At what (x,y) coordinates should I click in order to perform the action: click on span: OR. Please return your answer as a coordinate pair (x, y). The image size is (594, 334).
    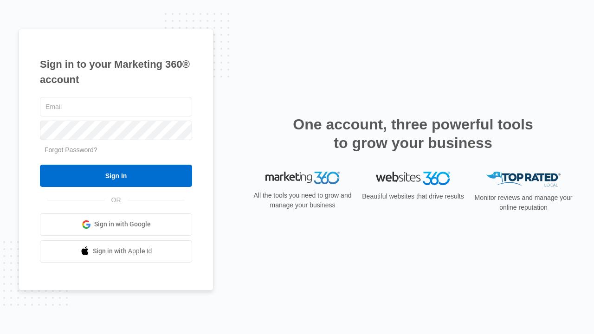
    Looking at the image, I should click on (116, 200).